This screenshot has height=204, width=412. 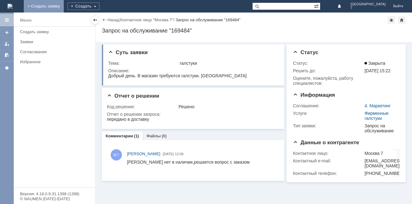 I want to click on a: Файлы, so click(x=153, y=136).